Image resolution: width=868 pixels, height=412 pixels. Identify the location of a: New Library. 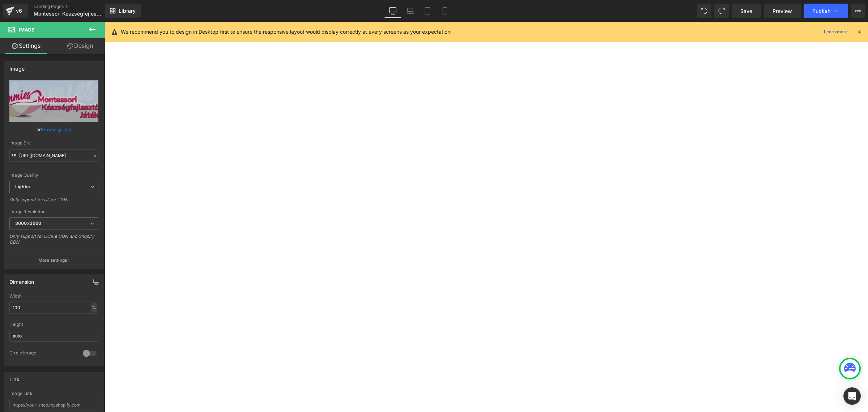
(122, 11).